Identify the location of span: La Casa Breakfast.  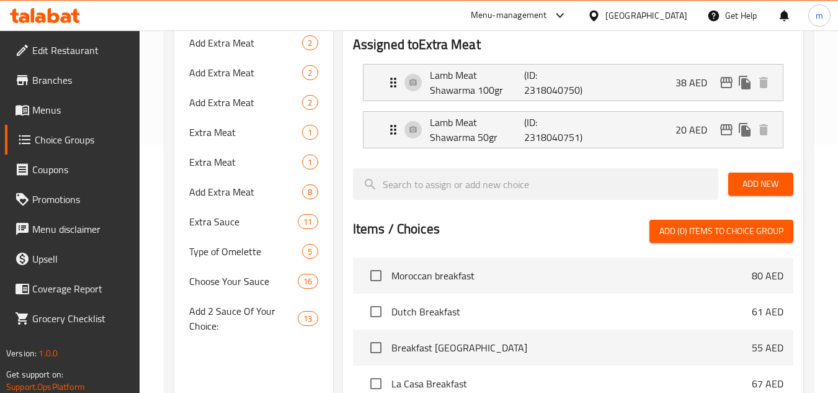
(572, 384).